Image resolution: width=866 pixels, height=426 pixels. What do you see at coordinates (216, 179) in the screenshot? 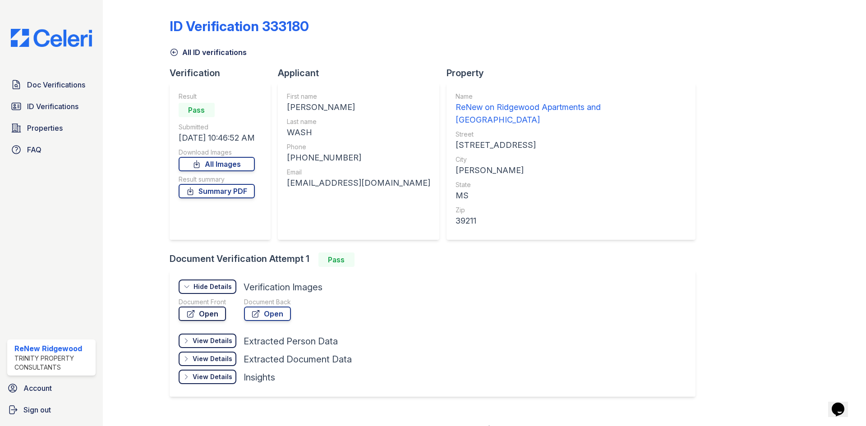
I see `div: Result summary` at bounding box center [216, 179].